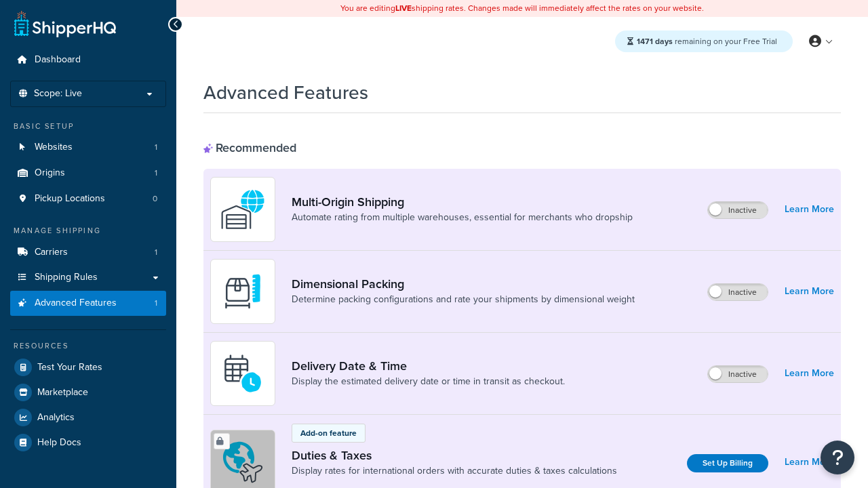 This screenshot has width=868, height=488. I want to click on span: Websites, so click(54, 147).